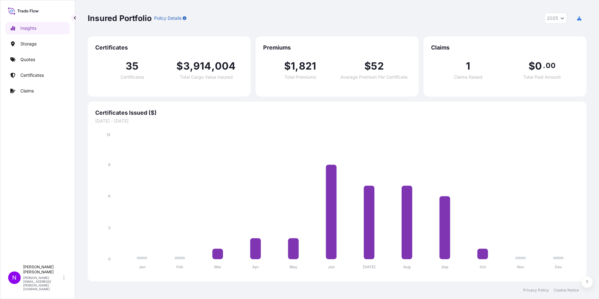 The image size is (599, 299). I want to click on tspan: 9, so click(109, 165).